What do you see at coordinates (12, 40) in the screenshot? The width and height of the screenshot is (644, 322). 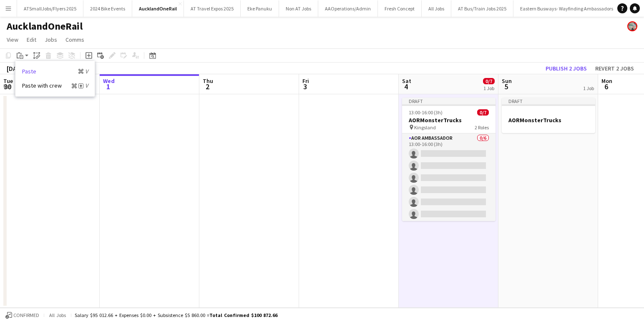 I see `a: View` at bounding box center [12, 40].